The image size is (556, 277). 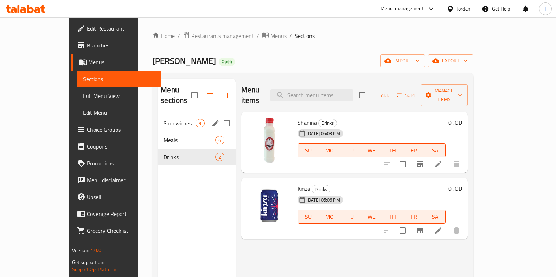 What do you see at coordinates (402, 61) in the screenshot?
I see `span: import` at bounding box center [402, 61].